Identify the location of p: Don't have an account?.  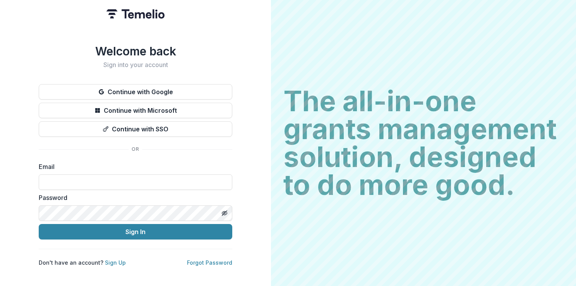
(82, 262).